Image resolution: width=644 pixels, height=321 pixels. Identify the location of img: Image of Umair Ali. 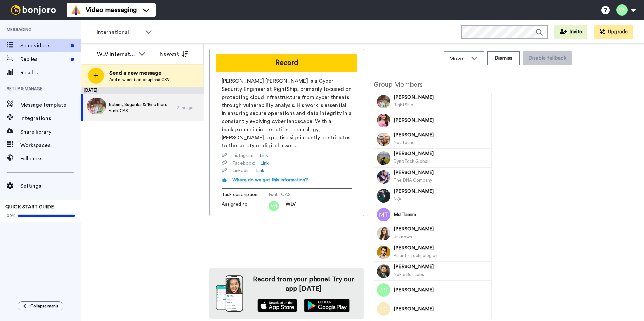
(384, 196).